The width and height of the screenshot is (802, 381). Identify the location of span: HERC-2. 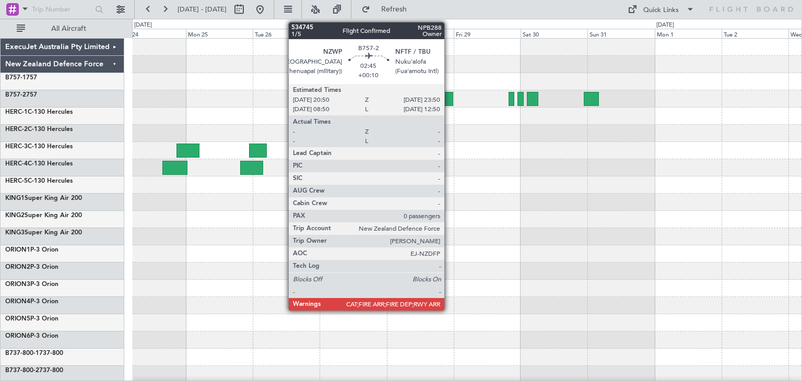
(16, 129).